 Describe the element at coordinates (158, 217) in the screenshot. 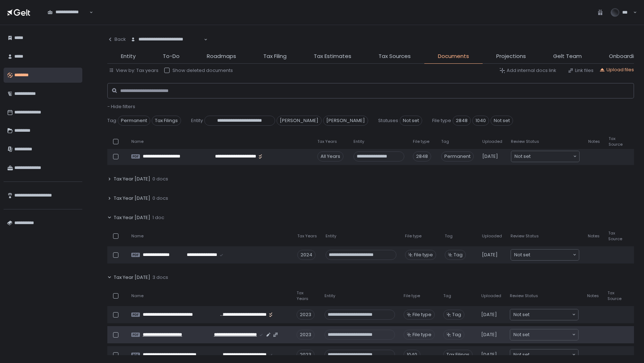

I see `span: 1 doc` at that location.